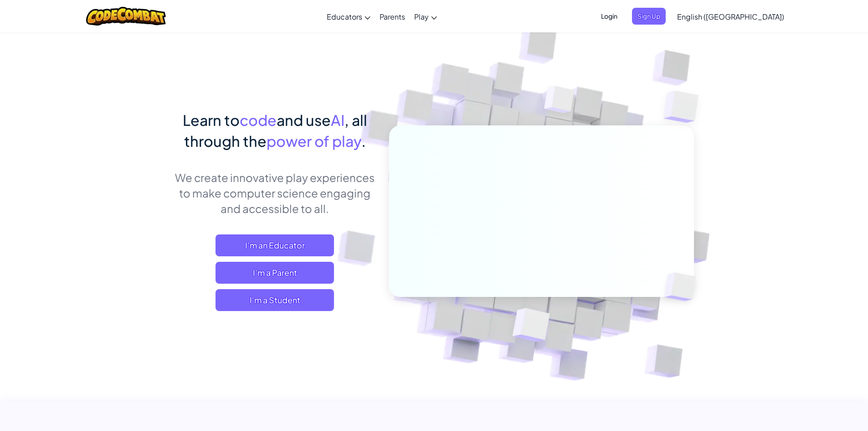  I want to click on a: I'm an Educator, so click(275, 245).